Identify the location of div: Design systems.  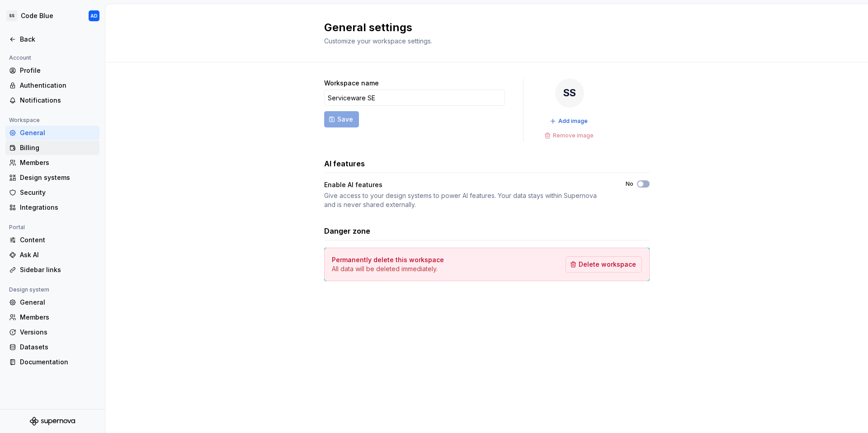
(58, 178).